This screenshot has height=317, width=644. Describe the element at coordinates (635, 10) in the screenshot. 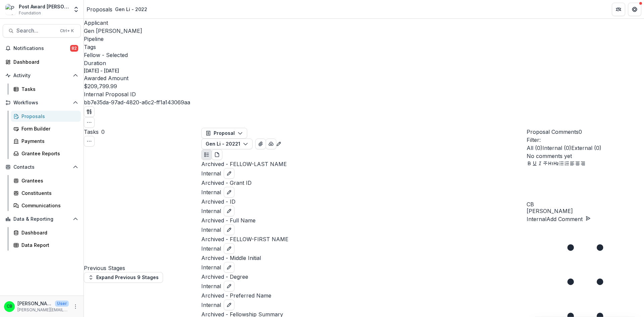

I see `button: Get Help` at that location.